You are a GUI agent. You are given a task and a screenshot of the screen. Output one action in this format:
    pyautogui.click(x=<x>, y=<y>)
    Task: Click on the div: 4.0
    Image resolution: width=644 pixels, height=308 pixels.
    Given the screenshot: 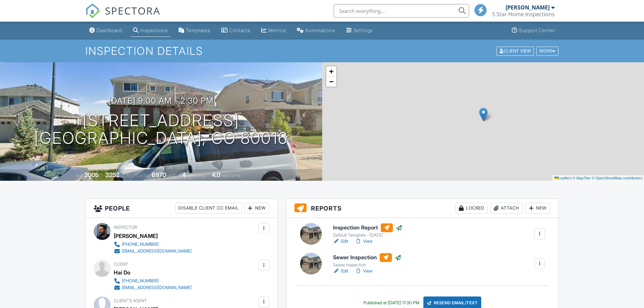 What is the action you would take?
    pyautogui.click(x=216, y=175)
    